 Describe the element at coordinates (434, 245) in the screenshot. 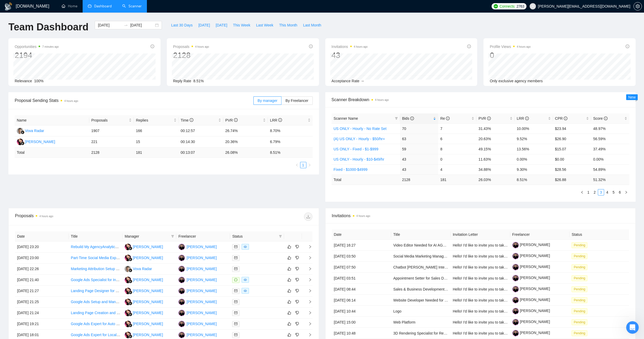

I see `a: Video Editor Needed for AI AGT YouTube Channel` at that location.